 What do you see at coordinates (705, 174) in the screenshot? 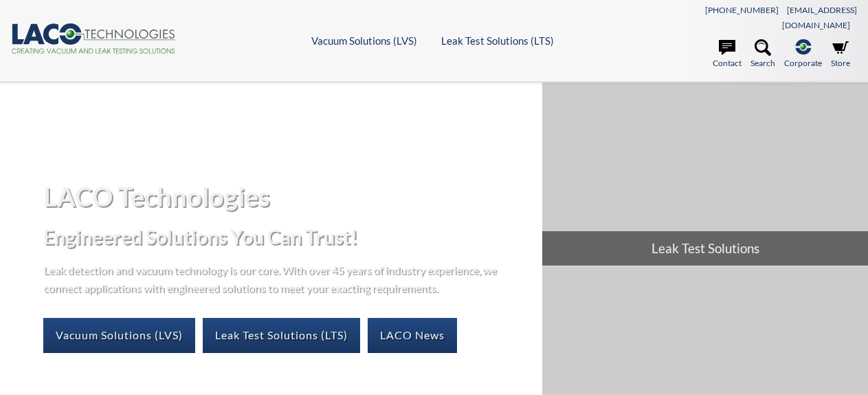
I see `a: Leak Test Solutions` at bounding box center [705, 174].